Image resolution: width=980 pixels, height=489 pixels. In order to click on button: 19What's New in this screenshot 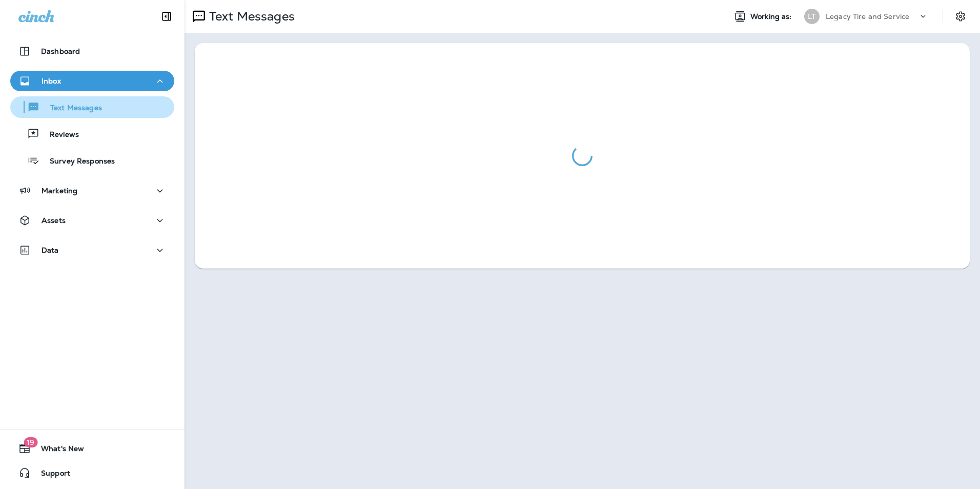, I will do `click(92, 449)`.